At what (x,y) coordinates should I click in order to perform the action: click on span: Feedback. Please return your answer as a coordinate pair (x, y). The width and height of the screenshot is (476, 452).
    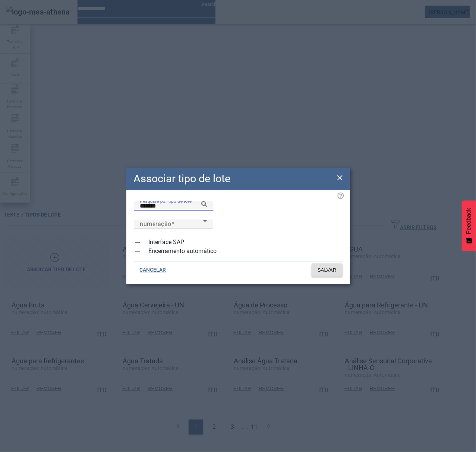
    Looking at the image, I should click on (469, 221).